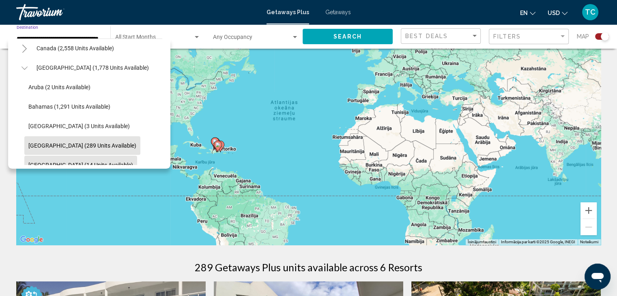  Describe the element at coordinates (538, 242) in the screenshot. I see `span: Informācija par karti ©2025 Google, INEGI` at that location.